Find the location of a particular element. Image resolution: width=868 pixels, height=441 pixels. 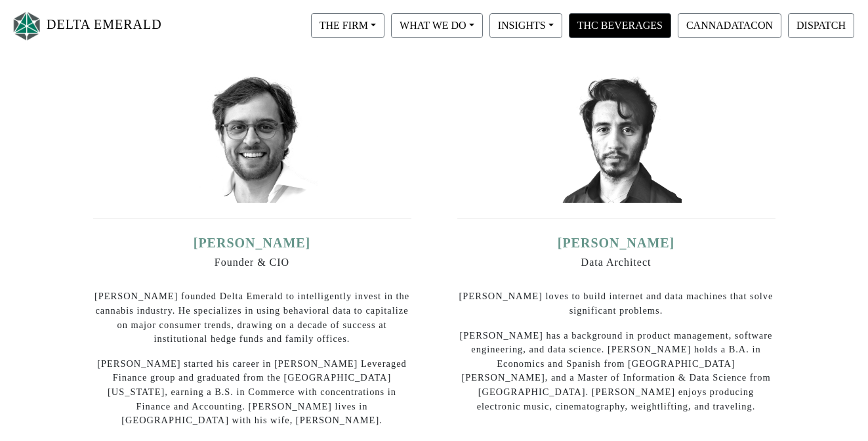

a: CANNADATACON is located at coordinates (730, 24).